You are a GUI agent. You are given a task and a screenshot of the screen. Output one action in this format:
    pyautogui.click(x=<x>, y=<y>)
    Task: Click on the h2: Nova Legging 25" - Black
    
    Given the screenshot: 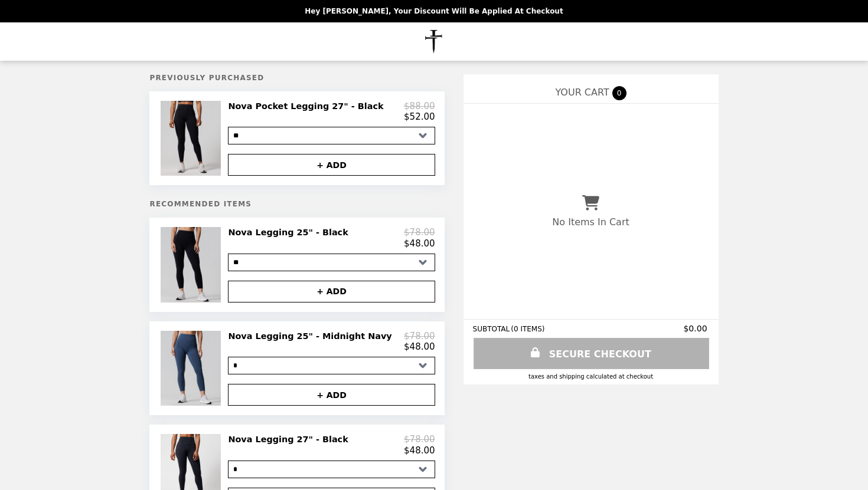 What is the action you would take?
    pyautogui.click(x=290, y=233)
    